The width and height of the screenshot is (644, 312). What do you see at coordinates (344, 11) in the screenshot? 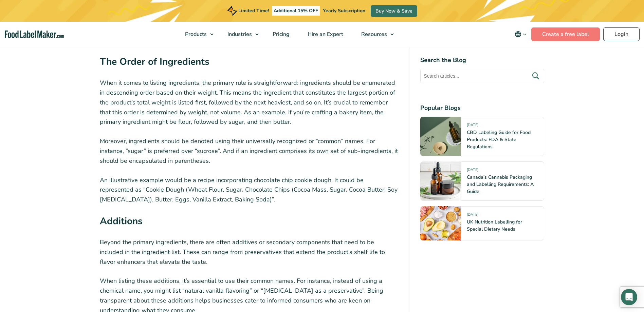
I see `span: Yearly Subscription` at bounding box center [344, 11].